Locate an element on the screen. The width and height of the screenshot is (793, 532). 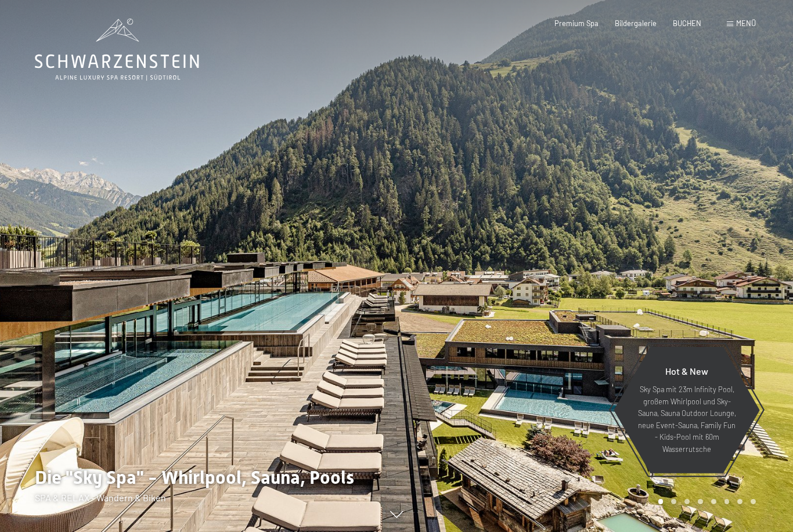
div: Carousel Page 1 (Current Slide) is located at coordinates (661, 501).